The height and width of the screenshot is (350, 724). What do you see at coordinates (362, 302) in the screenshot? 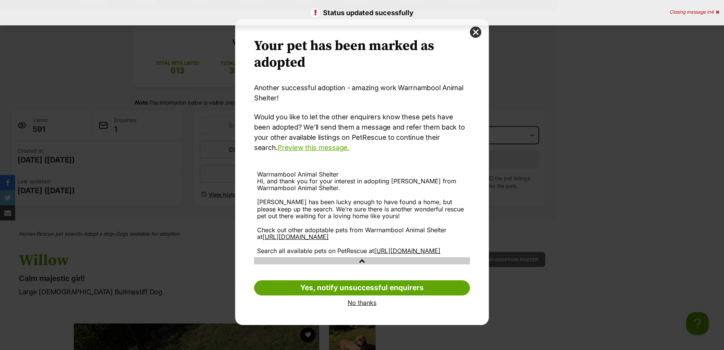
I see `a: No thanks` at bounding box center [362, 302].